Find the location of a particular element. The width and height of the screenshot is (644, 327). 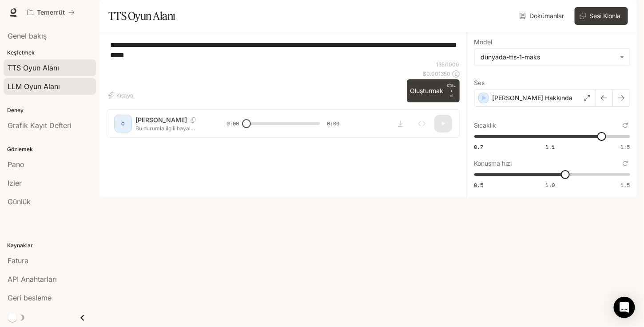

p: Ses is located at coordinates (480, 83).